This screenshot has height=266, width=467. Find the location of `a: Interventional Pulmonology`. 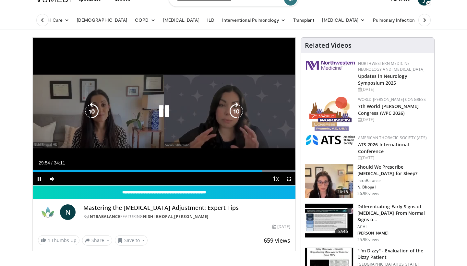

a: Interventional Pulmonology is located at coordinates (254, 20).